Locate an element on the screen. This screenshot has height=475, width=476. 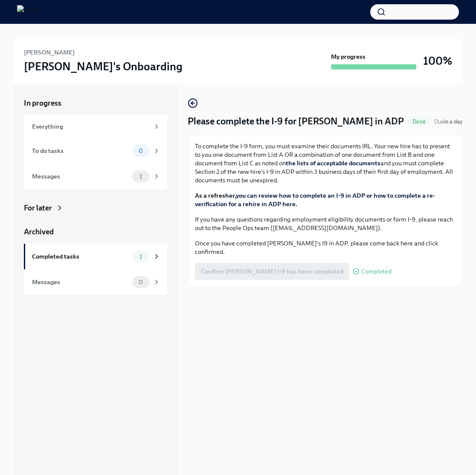
span: Completed is located at coordinates (376, 271).